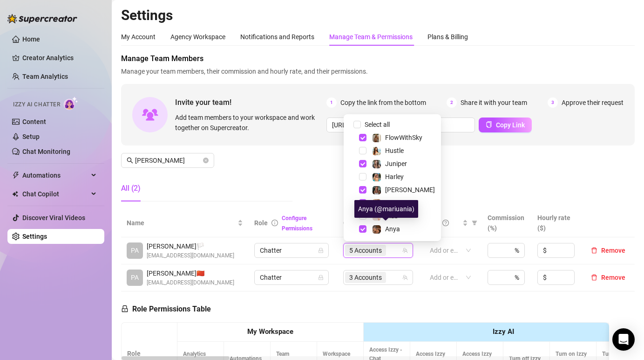 Image resolution: width=644 pixels, height=360 pixels. Describe the element at coordinates (374, 223) in the screenshot. I see `span: Creator accounts` at that location.